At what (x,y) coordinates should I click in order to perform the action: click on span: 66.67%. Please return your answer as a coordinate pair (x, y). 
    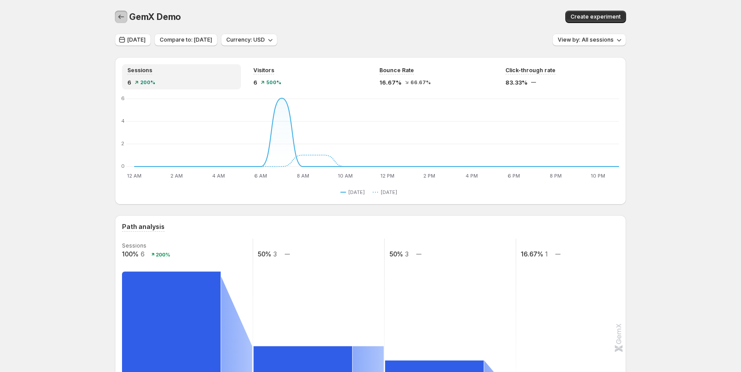
    Looking at the image, I should click on (420, 82).